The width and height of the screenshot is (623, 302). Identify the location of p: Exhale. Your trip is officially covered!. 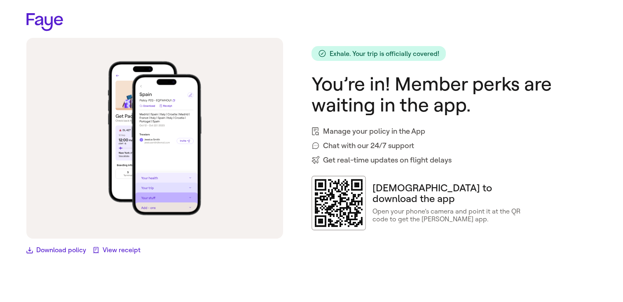
(384, 54).